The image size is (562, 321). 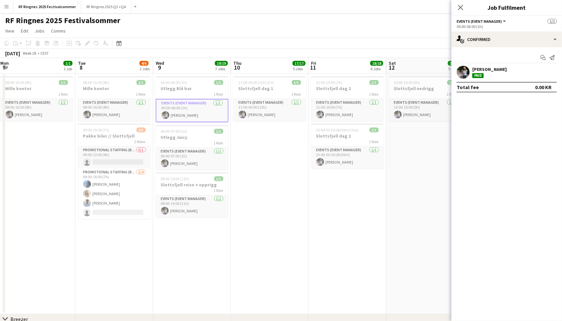 I want to click on span: 05:00-06:00 (1h), so click(x=174, y=82).